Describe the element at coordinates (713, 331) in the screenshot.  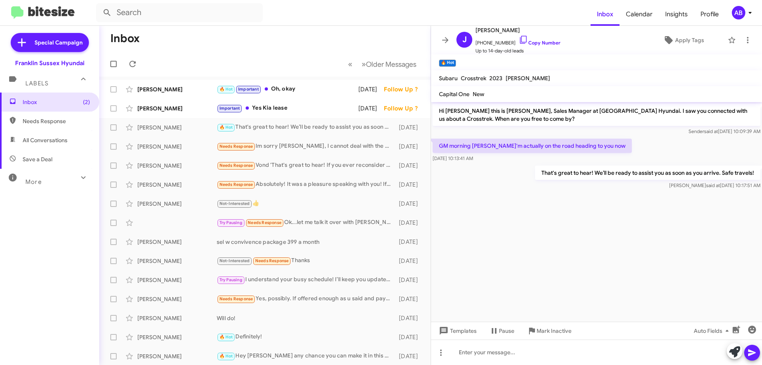
I see `span: Auto Fields` at that location.